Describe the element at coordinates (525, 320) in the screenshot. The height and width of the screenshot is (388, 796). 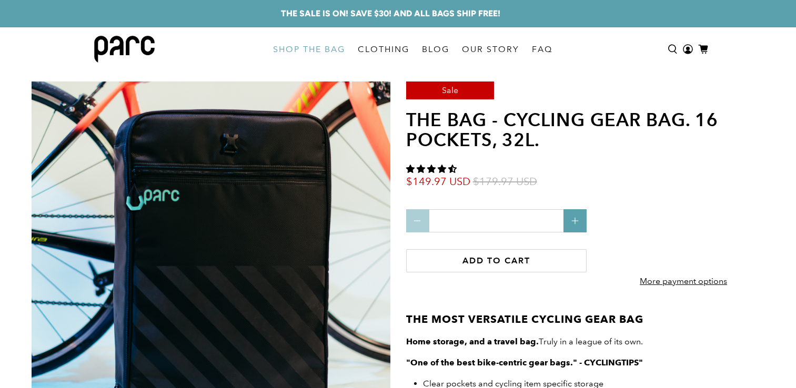
I see `strong: THE MOST VERSATILE CYCLING GEAR BAG` at that location.